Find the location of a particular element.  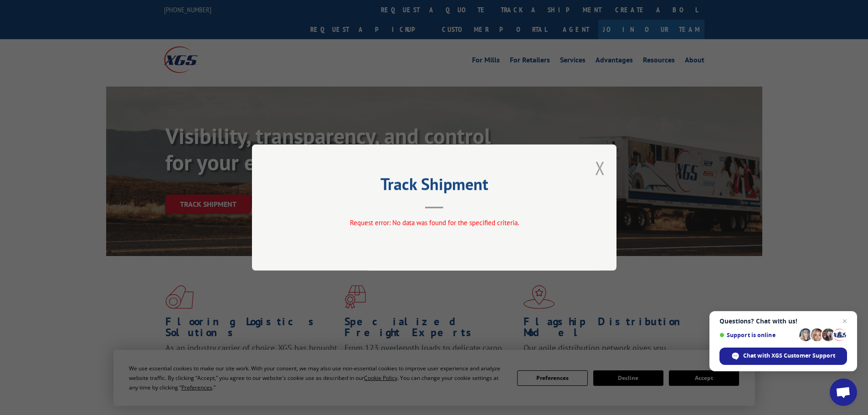

button: Close modal is located at coordinates (600, 168).